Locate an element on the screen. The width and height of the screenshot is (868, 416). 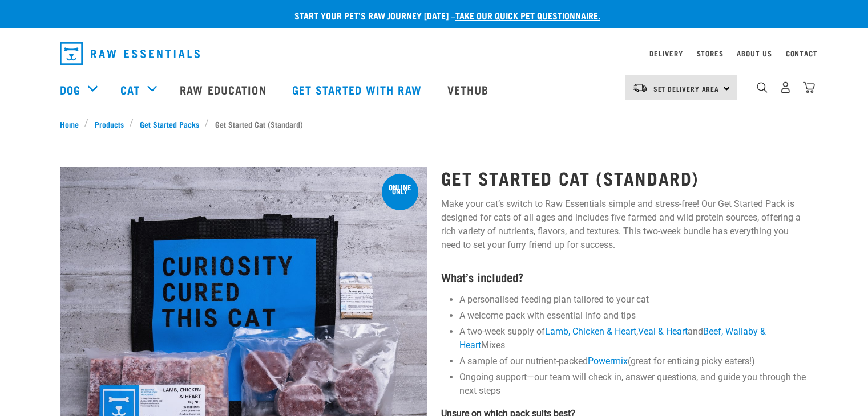
a: take our quick pet questionnaire. is located at coordinates (528, 15).